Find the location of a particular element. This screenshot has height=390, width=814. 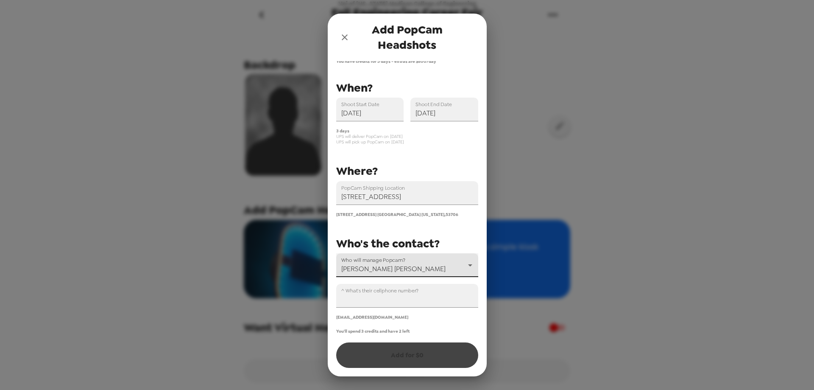

label: Who will manage Popcam? is located at coordinates (373, 260).